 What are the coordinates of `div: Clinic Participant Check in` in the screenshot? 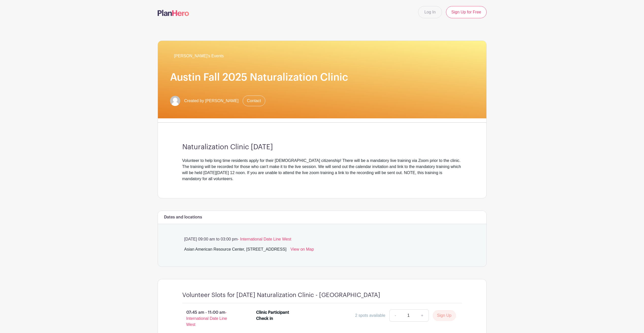 It's located at (278, 316).